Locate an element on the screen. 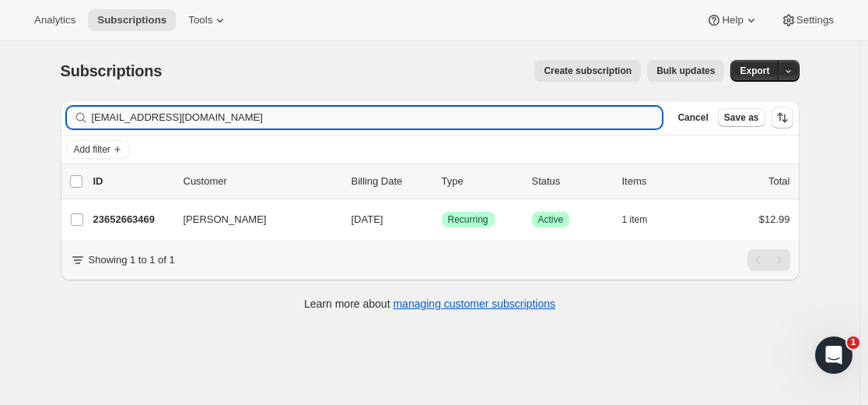  button: Settings is located at coordinates (808, 20).